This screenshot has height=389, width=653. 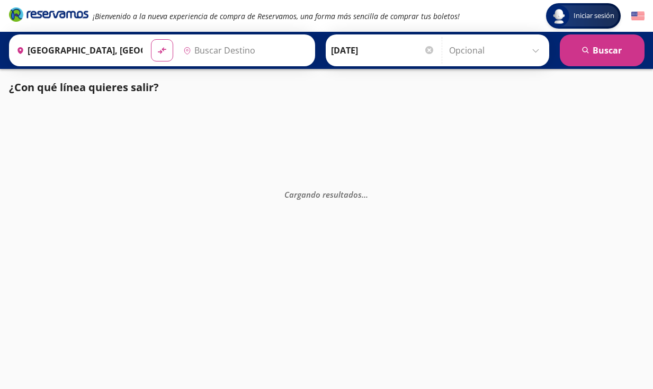 What do you see at coordinates (594, 16) in the screenshot?
I see `span: Iniciar sesión` at bounding box center [594, 16].